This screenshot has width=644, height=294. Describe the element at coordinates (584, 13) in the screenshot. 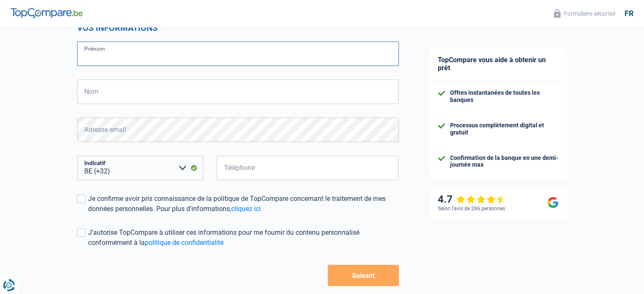

I see `button: Formulaire sécurisé` at that location.